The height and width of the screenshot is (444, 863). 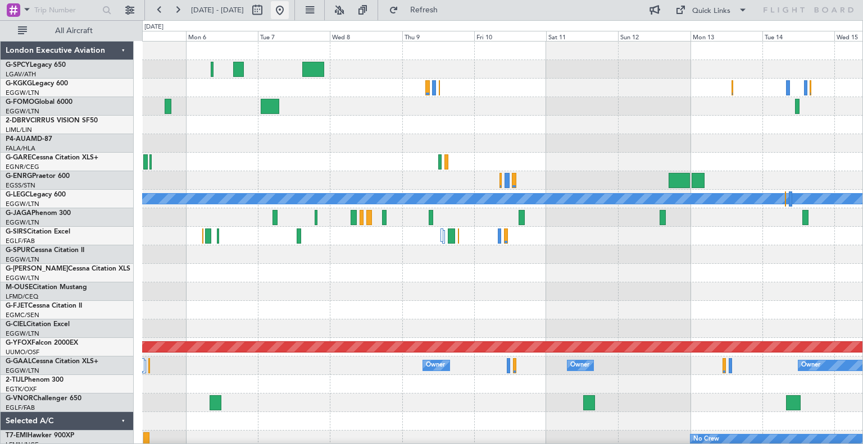 What do you see at coordinates (35, 195) in the screenshot?
I see `a: G-LEGCLegacy 600` at bounding box center [35, 195].